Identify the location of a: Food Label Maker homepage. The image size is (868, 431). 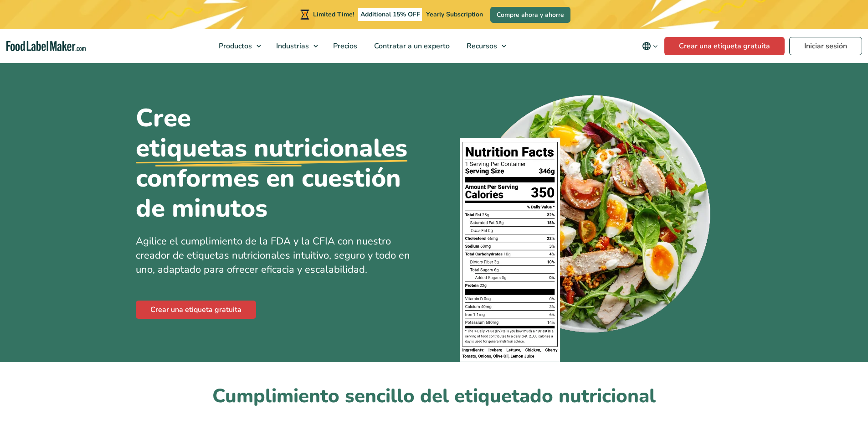
(46, 46).